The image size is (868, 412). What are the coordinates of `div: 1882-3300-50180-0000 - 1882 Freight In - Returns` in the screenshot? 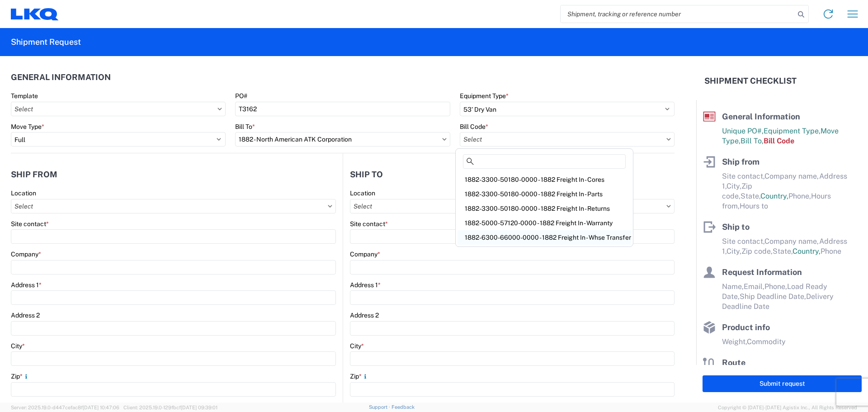 It's located at (544, 208).